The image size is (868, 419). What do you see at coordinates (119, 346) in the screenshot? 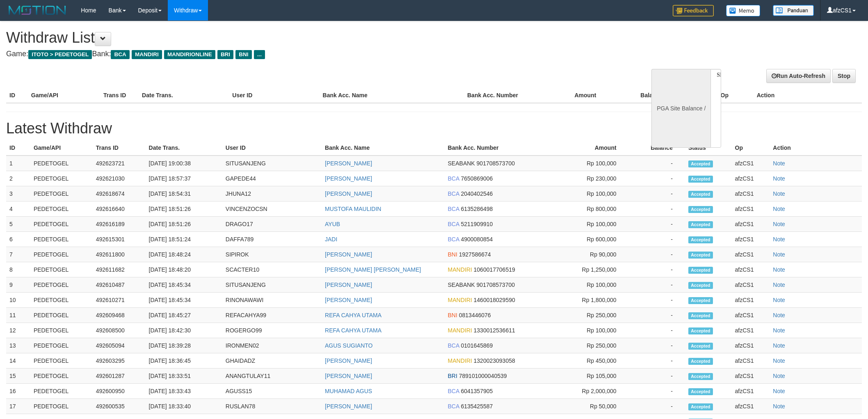
I see `td: 492605094` at bounding box center [119, 346].